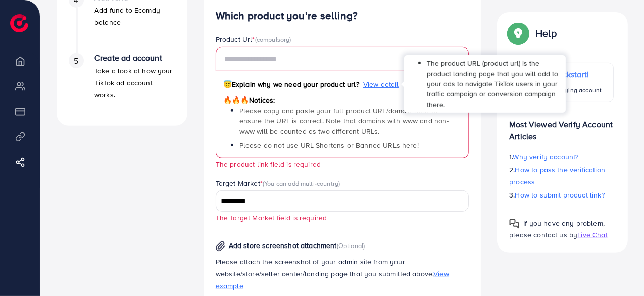 The image size is (644, 296). What do you see at coordinates (381, 85) in the screenshot?
I see `span: View detail` at bounding box center [381, 85].